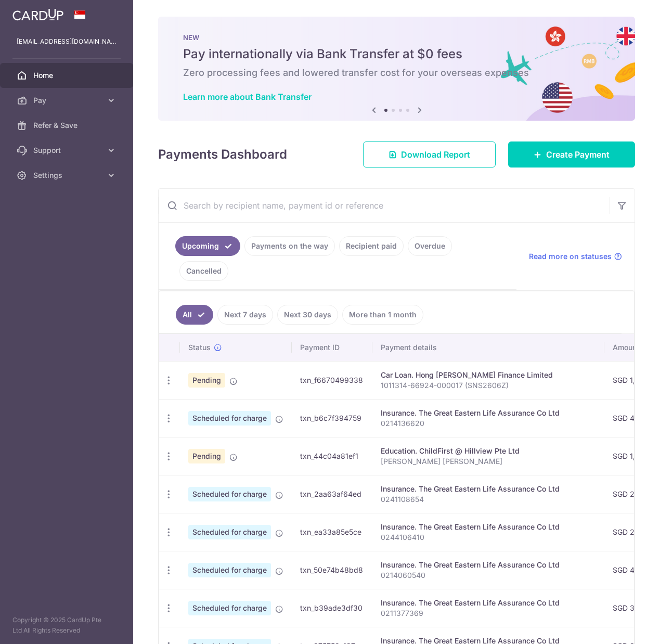 Image resolution: width=660 pixels, height=644 pixels. What do you see at coordinates (245, 315) in the screenshot?
I see `a: Next 7 days` at bounding box center [245, 315].